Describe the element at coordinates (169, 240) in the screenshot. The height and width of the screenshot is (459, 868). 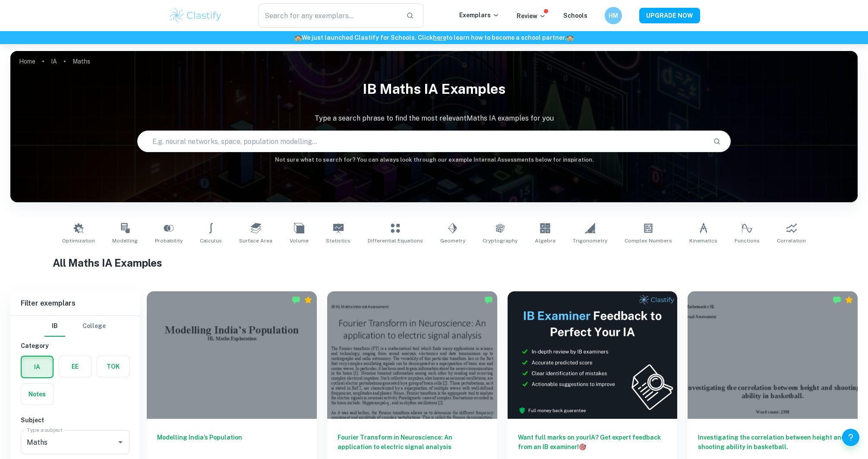
I see `span: Probability` at that location.